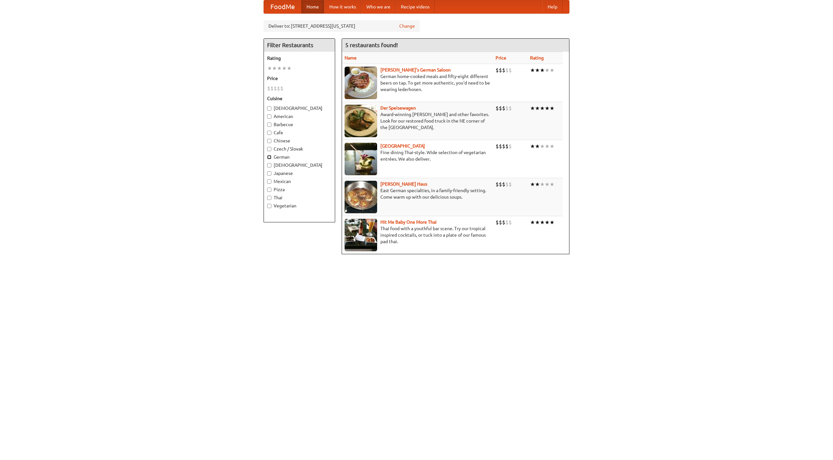  Describe the element at coordinates (299, 116) in the screenshot. I see `label: American` at that location.